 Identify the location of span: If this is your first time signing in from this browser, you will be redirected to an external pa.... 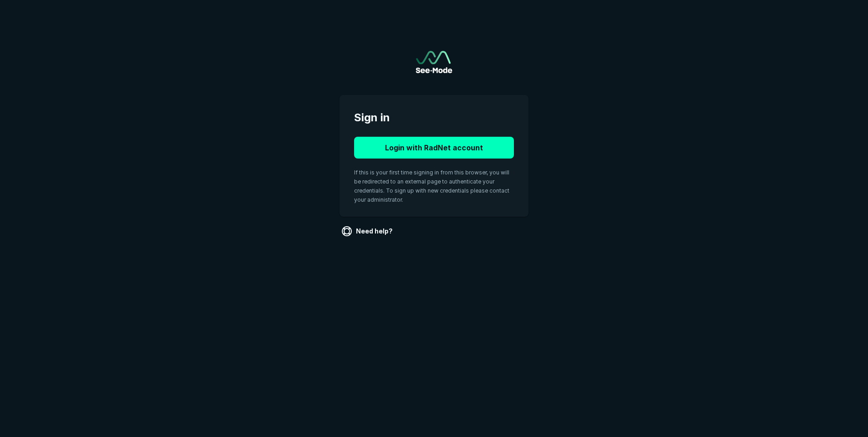
(432, 186).